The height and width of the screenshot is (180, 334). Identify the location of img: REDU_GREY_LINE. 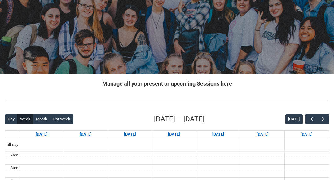
(167, 101).